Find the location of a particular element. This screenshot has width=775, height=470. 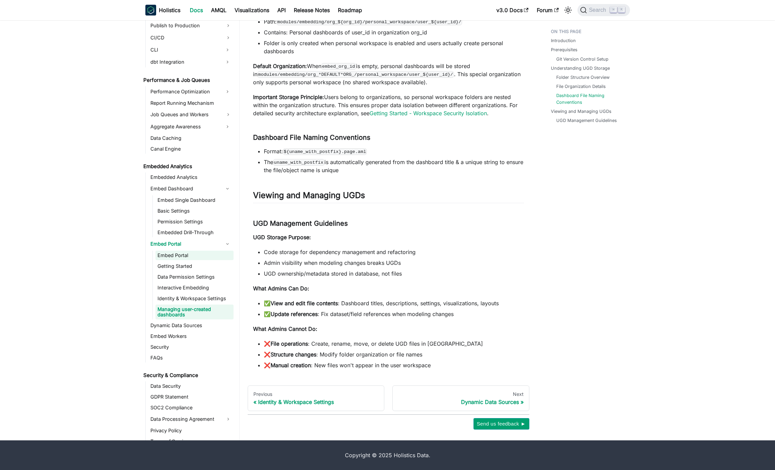

button: Collapse sidebar category 'Embed Portal' is located at coordinates (228, 244).